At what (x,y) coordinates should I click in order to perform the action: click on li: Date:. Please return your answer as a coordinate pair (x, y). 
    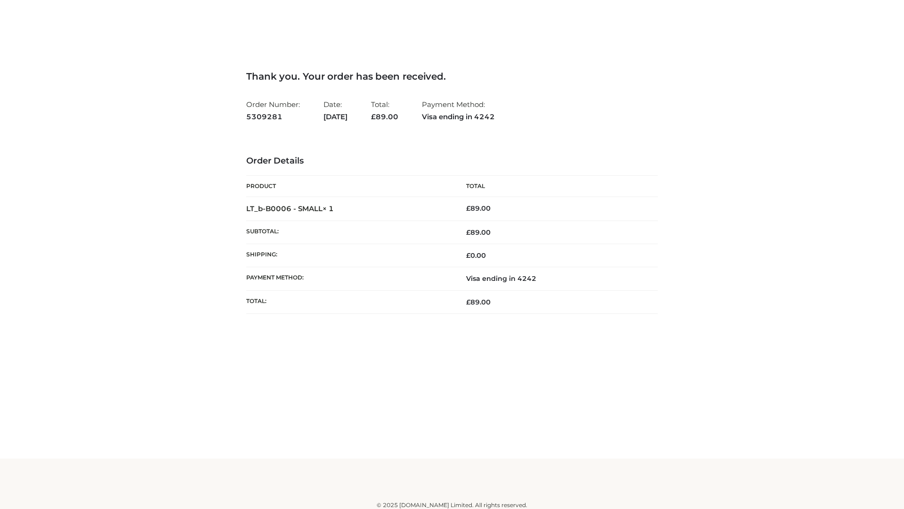
    Looking at the image, I should click on (335, 110).